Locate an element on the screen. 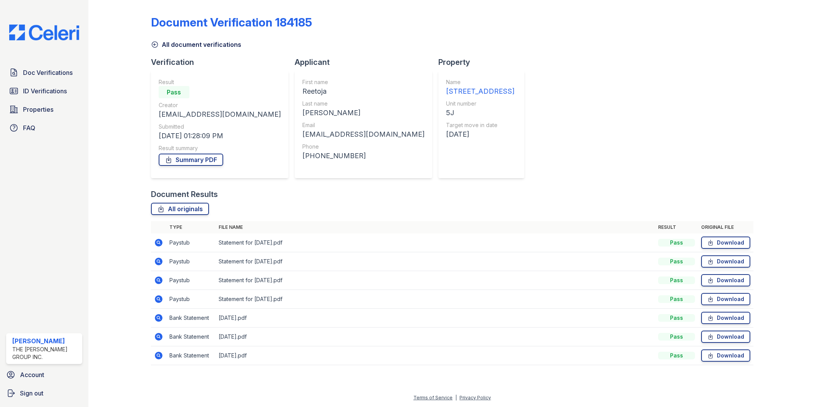  span: FAQ is located at coordinates (29, 128).